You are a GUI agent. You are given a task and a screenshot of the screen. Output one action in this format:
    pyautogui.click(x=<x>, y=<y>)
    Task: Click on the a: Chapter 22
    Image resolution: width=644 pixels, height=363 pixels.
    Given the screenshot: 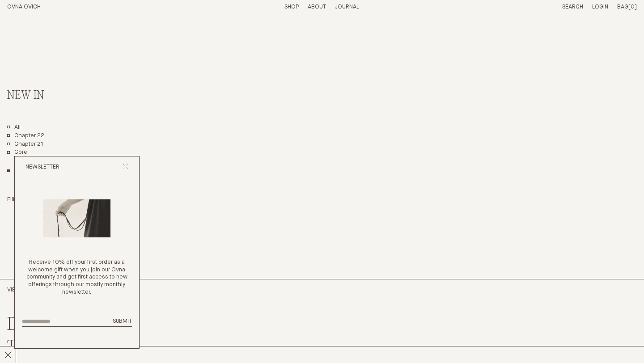 What is the action you would take?
    pyautogui.click(x=25, y=136)
    